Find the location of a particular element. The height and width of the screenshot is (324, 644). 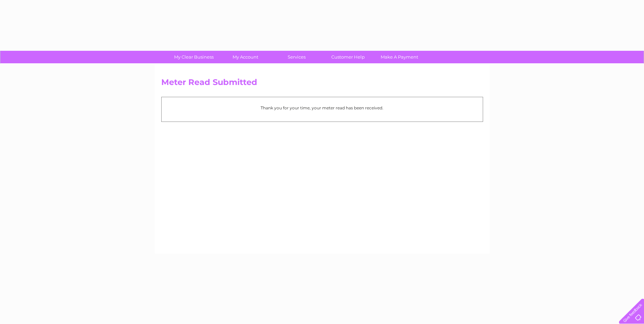

a: My Account is located at coordinates (245, 57).